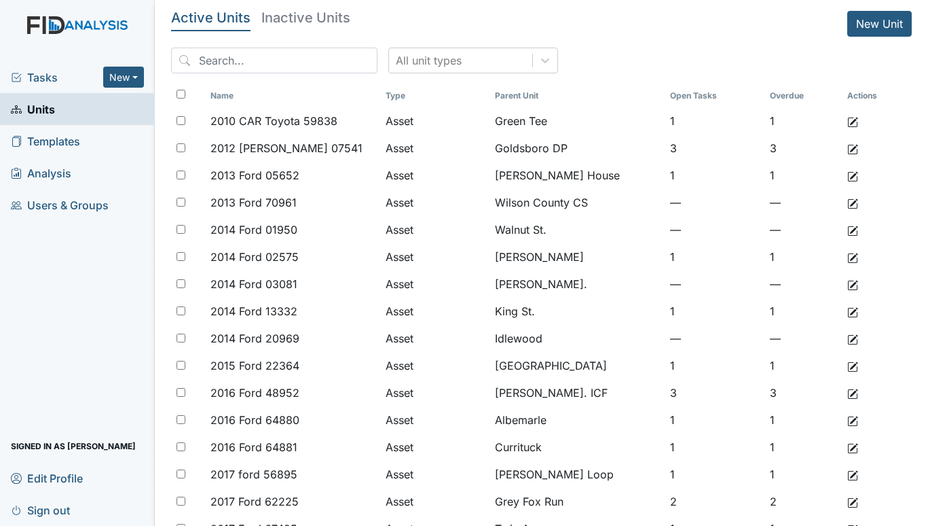 Image resolution: width=928 pixels, height=526 pixels. Describe the element at coordinates (577, 447) in the screenshot. I see `td: Currituck` at that location.